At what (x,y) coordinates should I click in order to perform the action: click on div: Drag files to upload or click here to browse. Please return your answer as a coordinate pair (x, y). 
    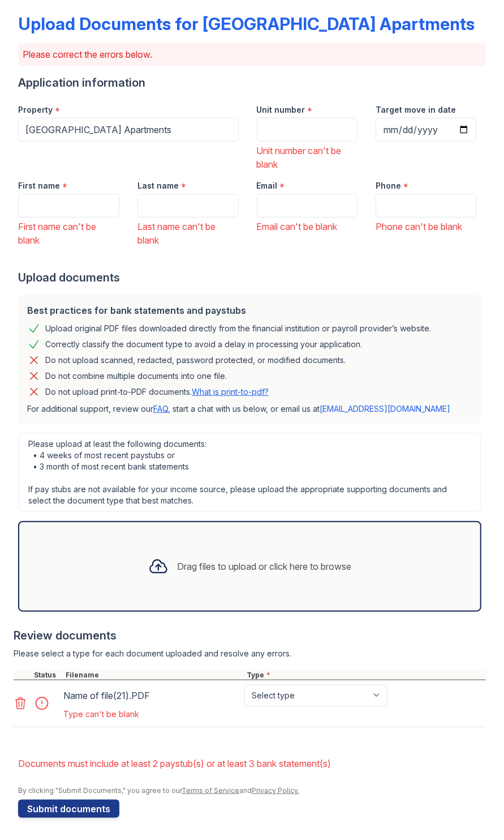
    Looking at the image, I should click on (265, 566).